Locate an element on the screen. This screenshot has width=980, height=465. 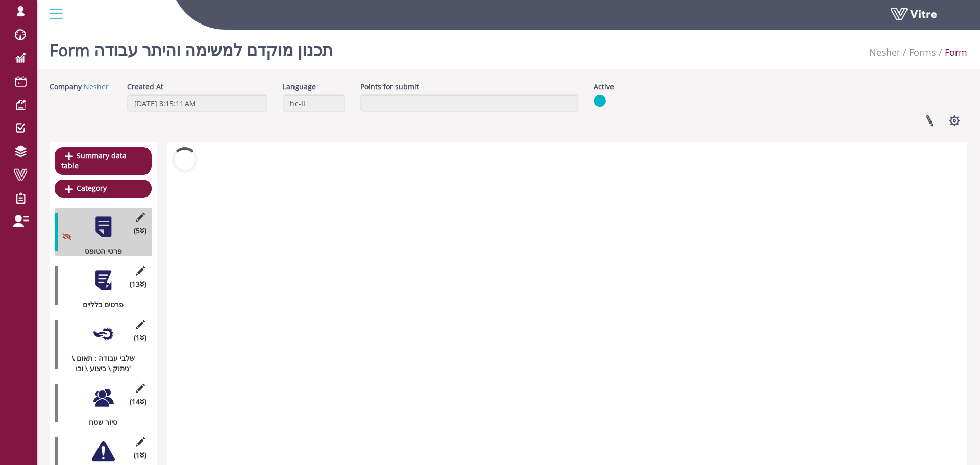
div: סיור שטח is located at coordinates (99, 422).